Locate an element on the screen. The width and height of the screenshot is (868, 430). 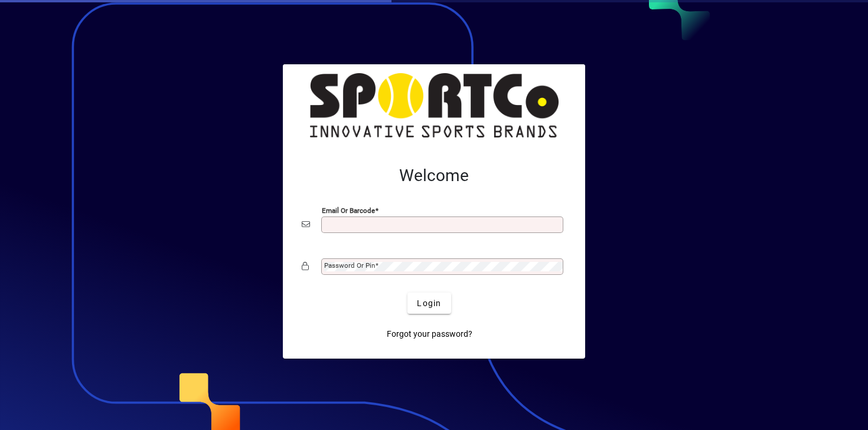
mat-label: Password or Pin is located at coordinates (349, 266).